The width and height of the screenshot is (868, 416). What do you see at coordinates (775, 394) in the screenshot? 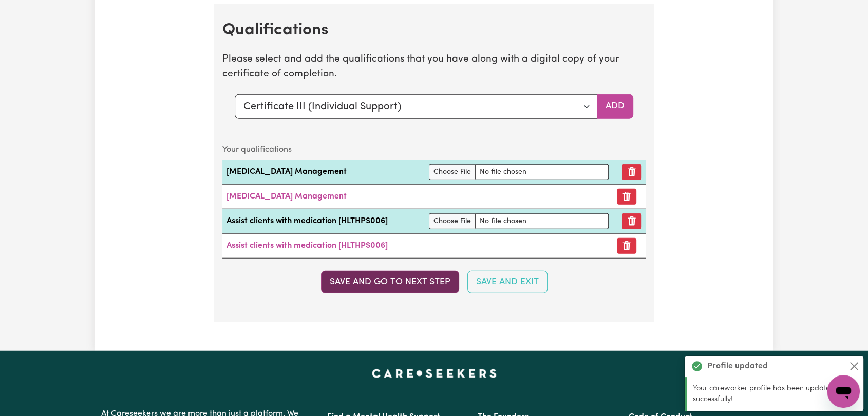
I see `p: Your careworker profile has been updated successfully!` at bounding box center [775, 394].